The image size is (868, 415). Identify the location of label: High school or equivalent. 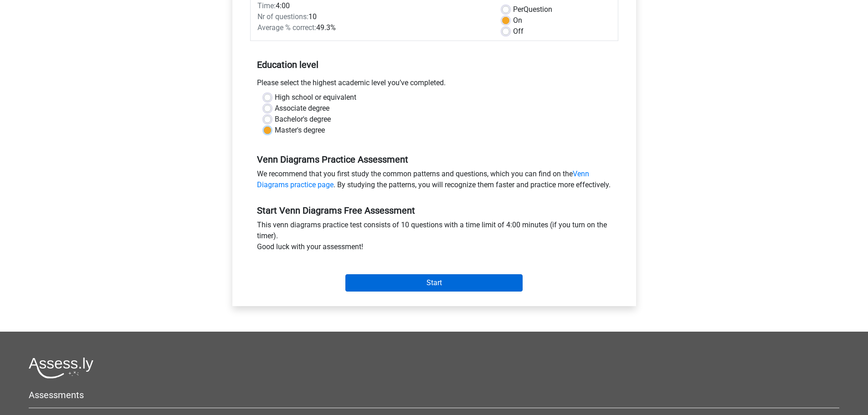
(315, 98).